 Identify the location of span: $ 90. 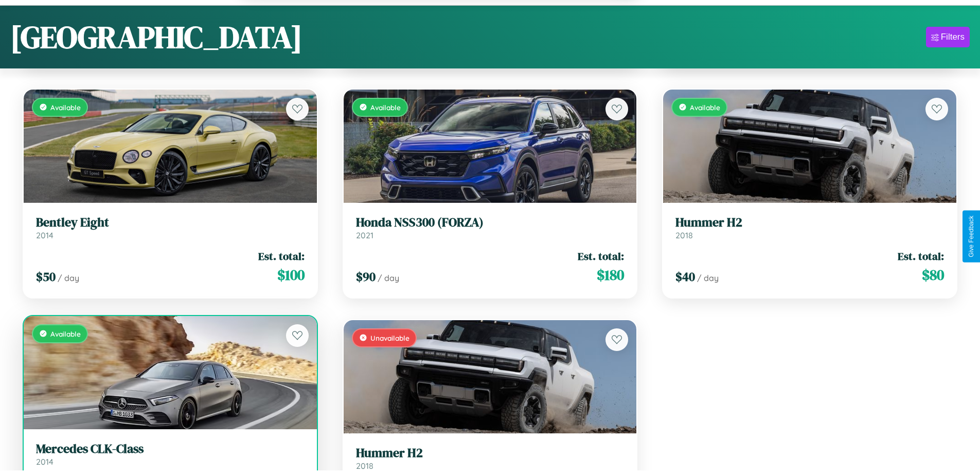
(366, 276).